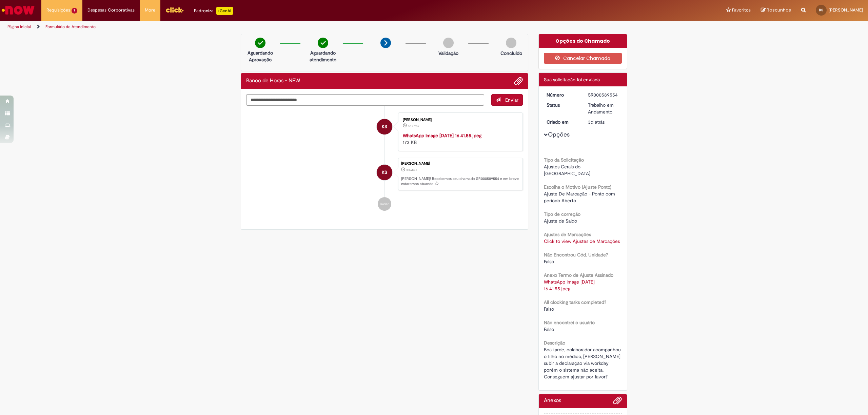 This screenshot has height=415, width=868. Describe the element at coordinates (385, 161) in the screenshot. I see `ul: Histórico de tíquete` at that location.